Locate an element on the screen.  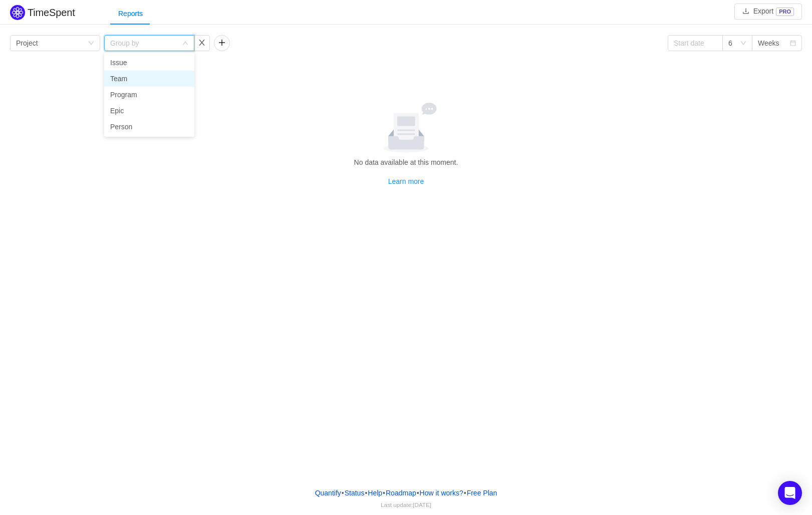
li: Epic is located at coordinates (149, 111).